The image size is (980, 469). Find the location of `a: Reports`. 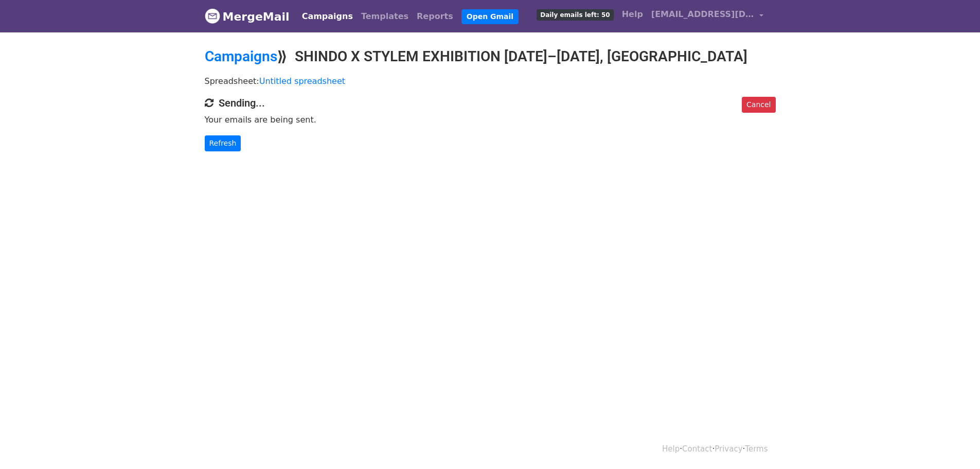

a: Reports is located at coordinates (435, 17).